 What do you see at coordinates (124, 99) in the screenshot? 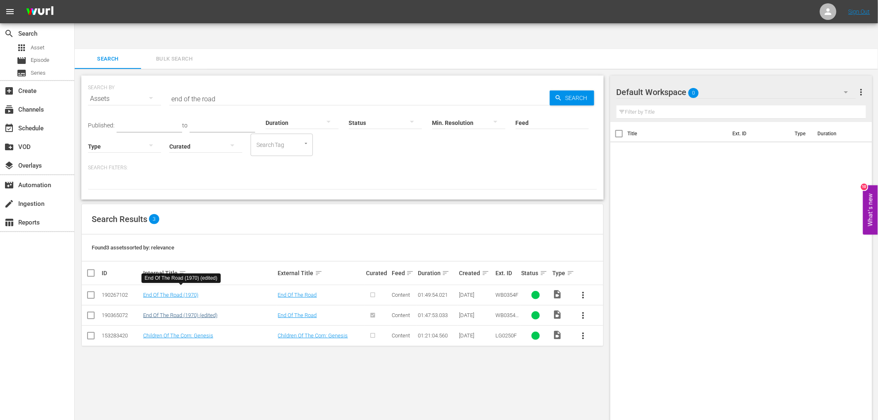
I see `div: Assets` at bounding box center [124, 99].